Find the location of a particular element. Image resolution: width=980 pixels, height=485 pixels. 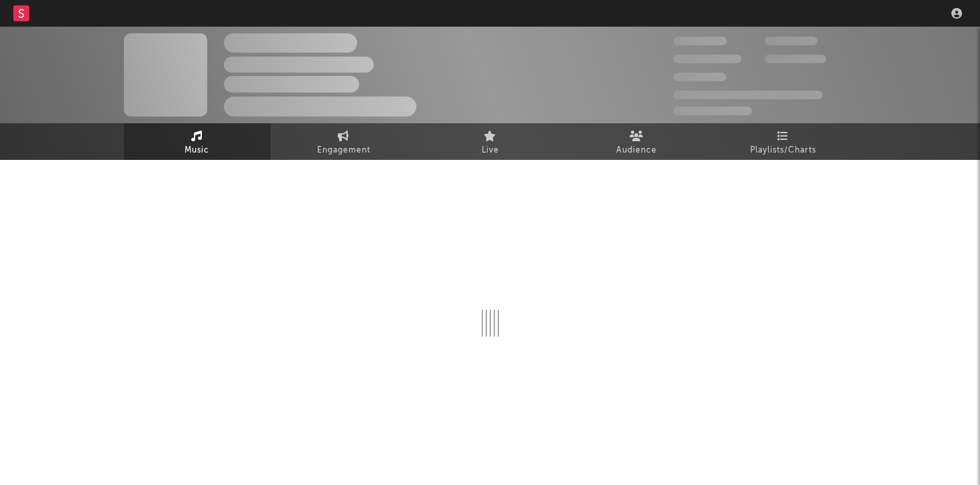

span: 300,000 is located at coordinates (700, 41).